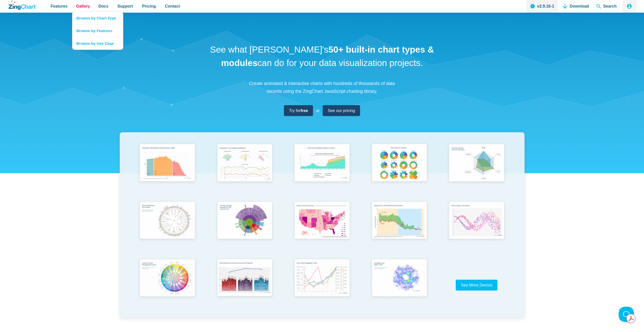 This screenshot has width=644, height=332. Describe the element at coordinates (298, 110) in the screenshot. I see `span: Try for` at that location.